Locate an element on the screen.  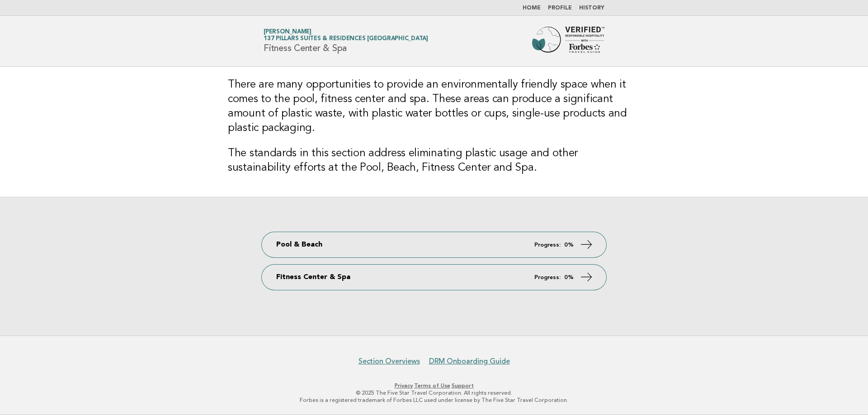
img: Forbes Travel Guide is located at coordinates (568, 41).